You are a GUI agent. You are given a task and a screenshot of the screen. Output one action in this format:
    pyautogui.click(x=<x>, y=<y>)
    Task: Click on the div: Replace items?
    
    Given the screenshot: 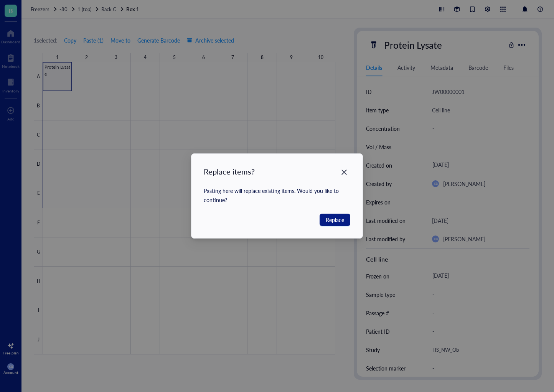 What is the action you would take?
    pyautogui.click(x=229, y=171)
    